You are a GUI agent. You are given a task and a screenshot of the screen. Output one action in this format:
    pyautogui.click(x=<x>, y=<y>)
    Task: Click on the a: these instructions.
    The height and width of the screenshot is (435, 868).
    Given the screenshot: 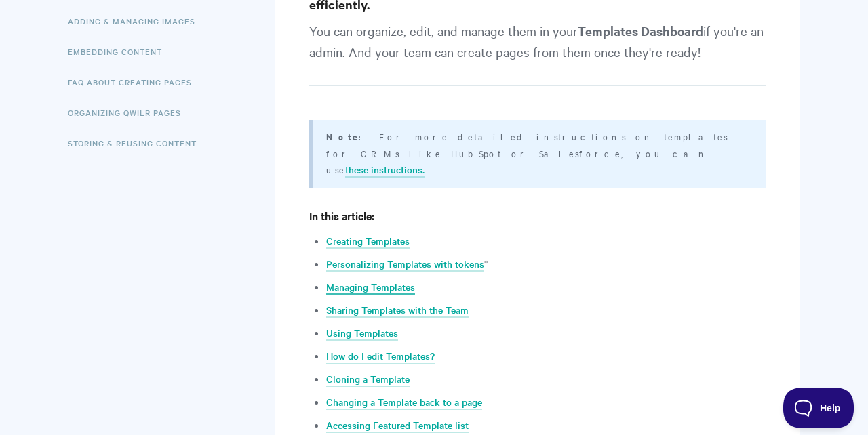 What is the action you would take?
    pyautogui.click(x=385, y=170)
    